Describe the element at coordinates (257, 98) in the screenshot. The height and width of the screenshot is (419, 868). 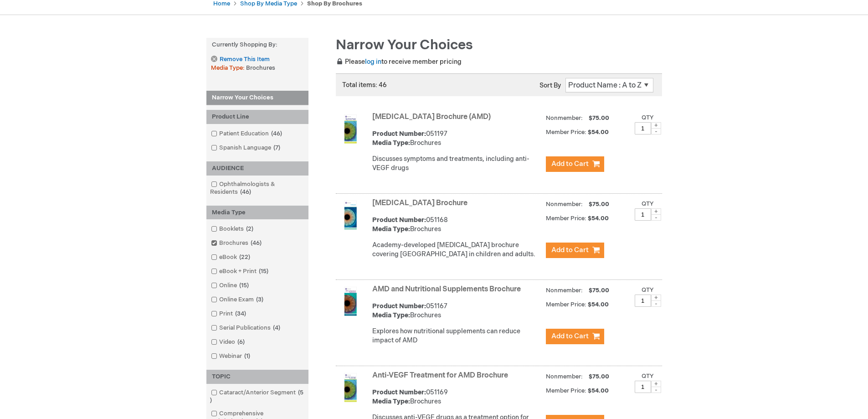
I see `strong: Narrow Your Choices` at that location.